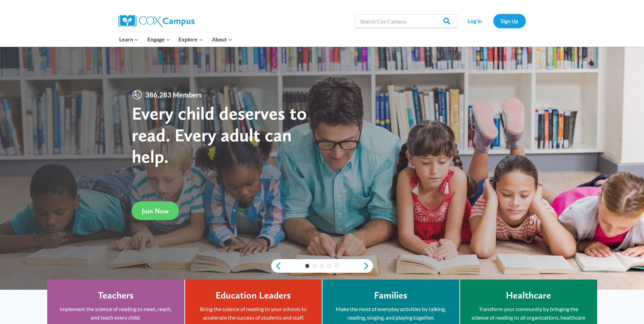 The height and width of the screenshot is (324, 644). I want to click on a: 2, so click(315, 266).